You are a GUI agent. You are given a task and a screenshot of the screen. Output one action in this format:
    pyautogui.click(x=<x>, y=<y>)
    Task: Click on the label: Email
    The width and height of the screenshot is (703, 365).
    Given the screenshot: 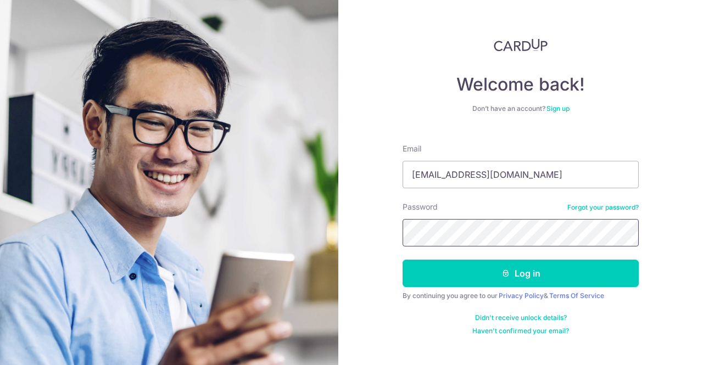 What is the action you would take?
    pyautogui.click(x=412, y=149)
    